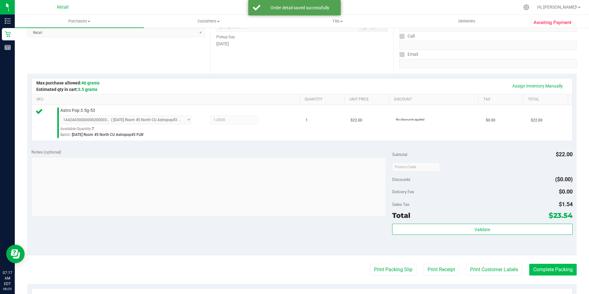  I want to click on label: Pickup Day, so click(226, 37).